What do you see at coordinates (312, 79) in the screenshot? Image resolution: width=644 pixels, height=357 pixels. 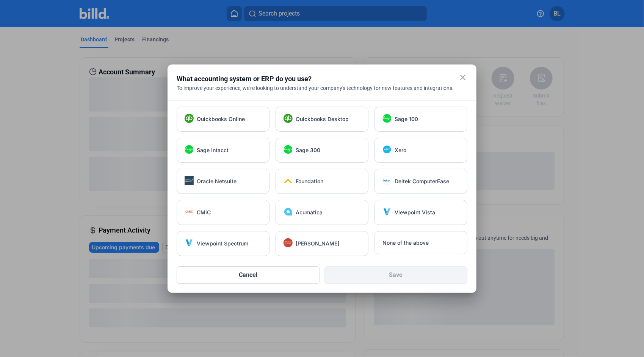 I see `div: What accounting system or ERP do you use?` at bounding box center [312, 79].